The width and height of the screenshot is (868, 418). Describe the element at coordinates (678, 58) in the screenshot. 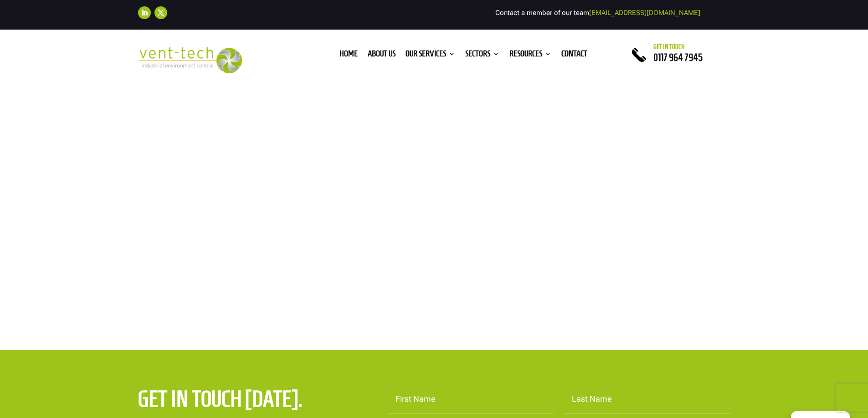

I see `a: 0117 964 7945` at that location.